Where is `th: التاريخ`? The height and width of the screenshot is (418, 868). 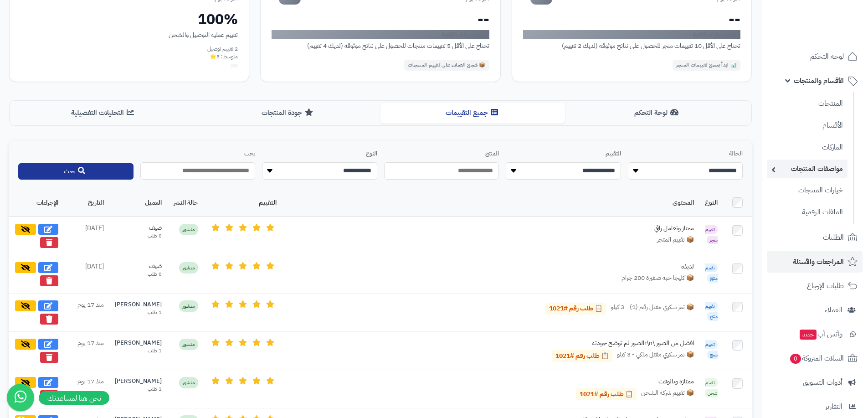
th: التاريخ is located at coordinates (86, 203).